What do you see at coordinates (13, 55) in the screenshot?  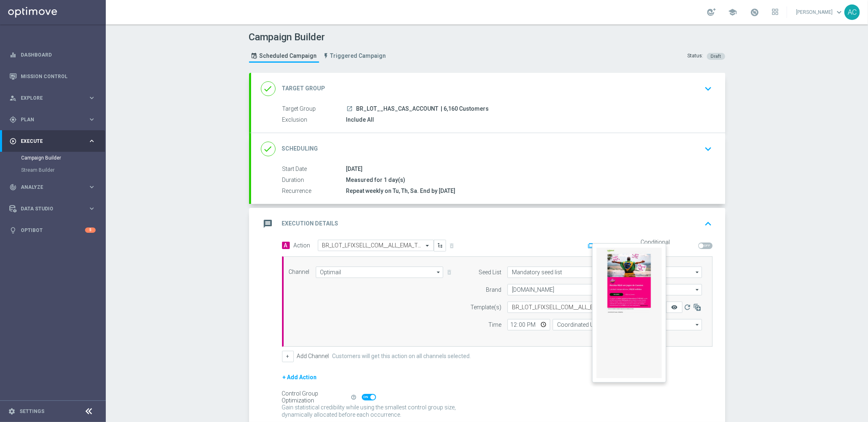 I see `i: equalizer` at bounding box center [13, 55].